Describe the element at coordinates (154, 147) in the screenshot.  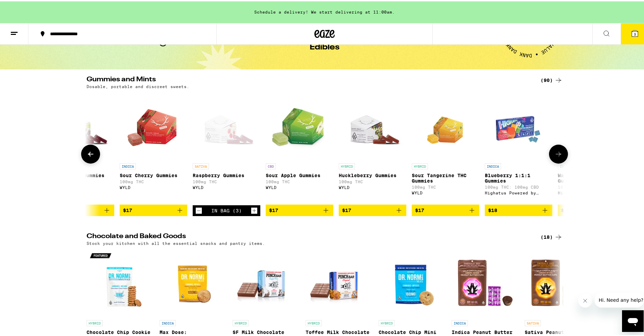
I see `a: Open page for Sour Cherry Gummies from WYLD` at that location.